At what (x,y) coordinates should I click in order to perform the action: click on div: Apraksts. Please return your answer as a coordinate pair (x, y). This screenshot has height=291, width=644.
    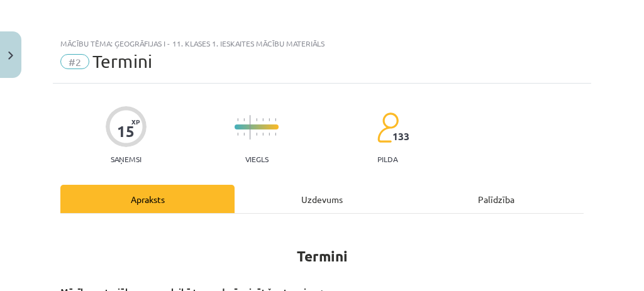
    Looking at the image, I should click on (148, 198).